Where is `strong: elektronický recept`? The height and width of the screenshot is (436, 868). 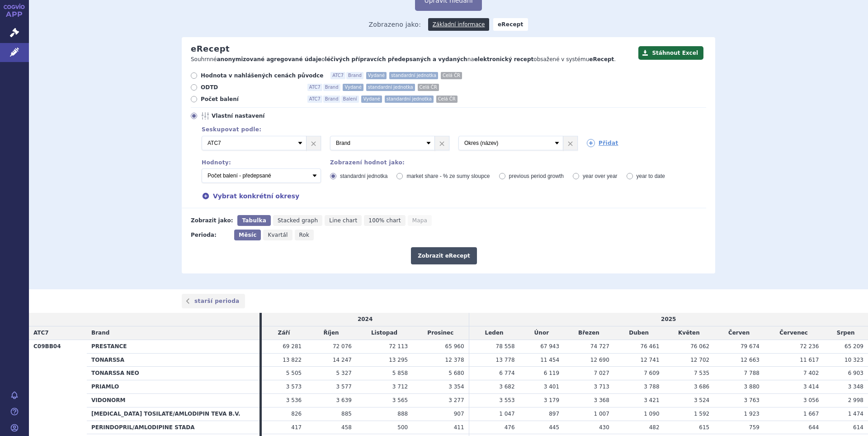
strong: elektronický recept is located at coordinates (504, 59).